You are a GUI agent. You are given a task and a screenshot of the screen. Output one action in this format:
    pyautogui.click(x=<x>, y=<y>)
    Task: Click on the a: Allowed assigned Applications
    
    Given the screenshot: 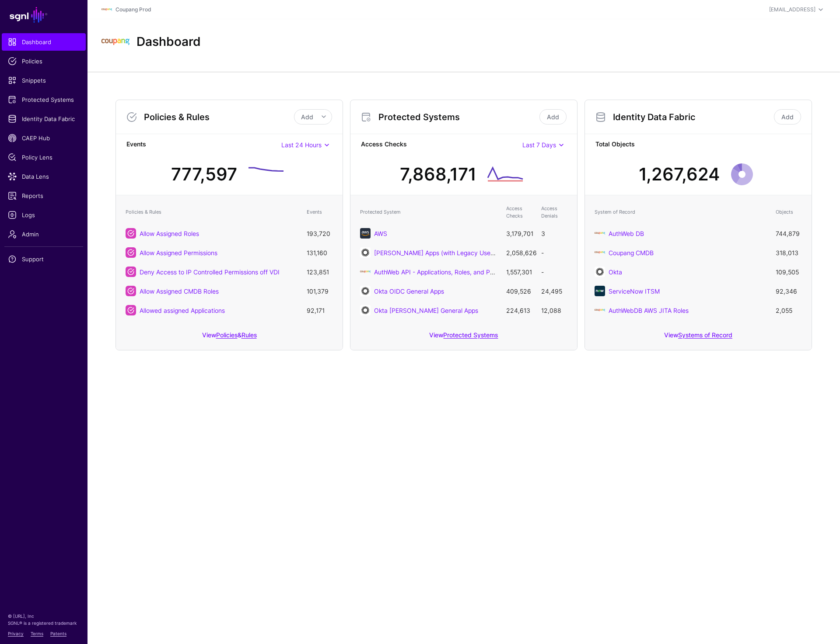 What is the action you would take?
    pyautogui.click(x=182, y=310)
    